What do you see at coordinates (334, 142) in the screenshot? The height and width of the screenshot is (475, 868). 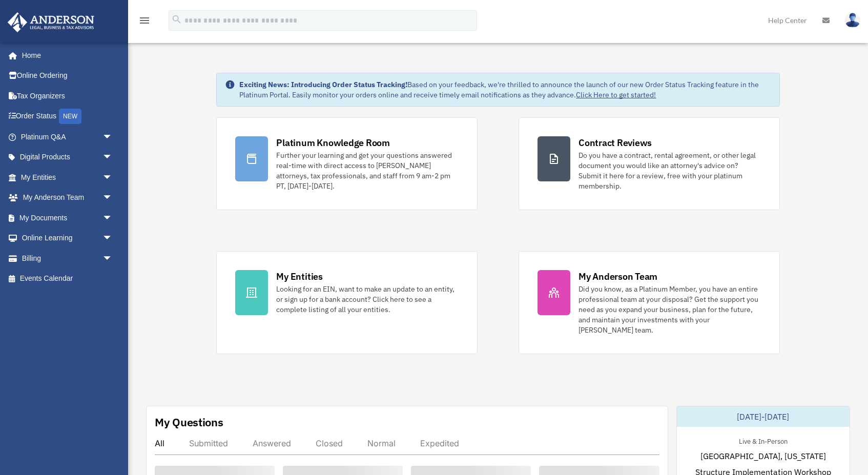 I see `div: Platinum Knowledge Room` at bounding box center [334, 142].